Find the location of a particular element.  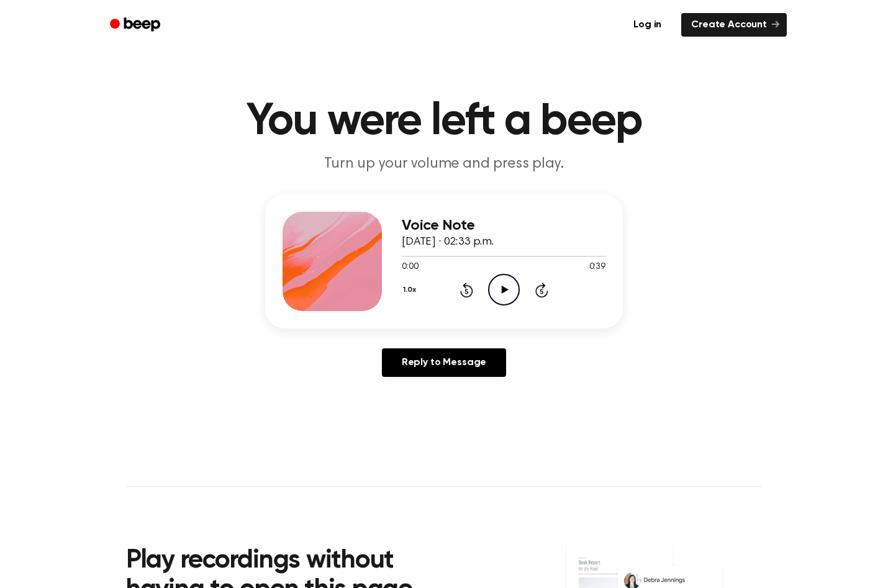

h3: Voice Note is located at coordinates (503, 225).